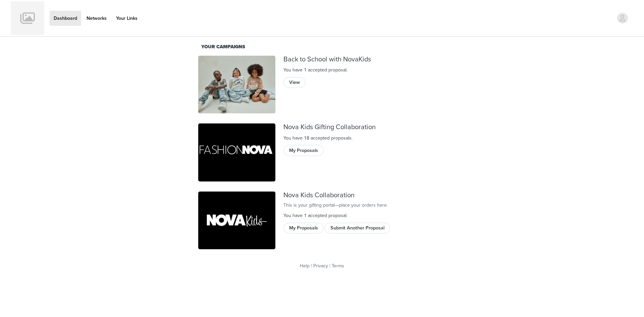 The height and width of the screenshot is (317, 644). Describe the element at coordinates (127, 18) in the screenshot. I see `a: Your Links` at that location.